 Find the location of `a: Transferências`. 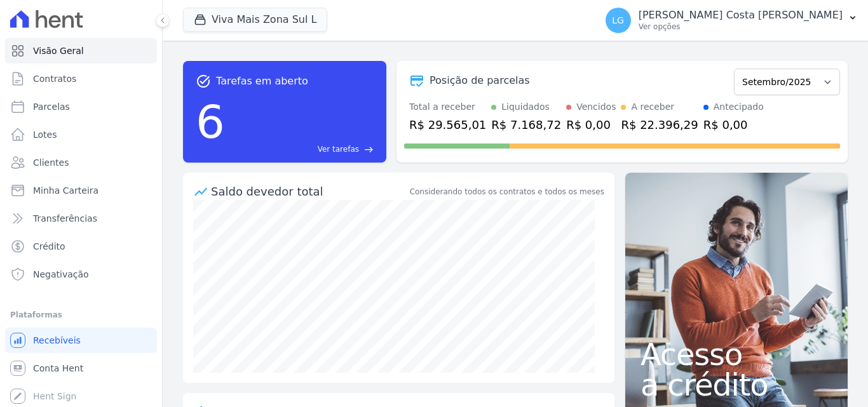

a: Transferências is located at coordinates (81, 219).